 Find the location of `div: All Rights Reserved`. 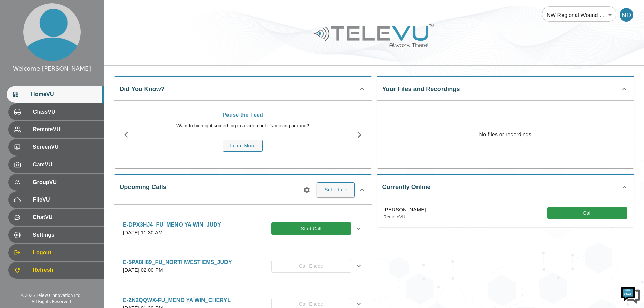

div: All Rights Reserved is located at coordinates (51, 302).